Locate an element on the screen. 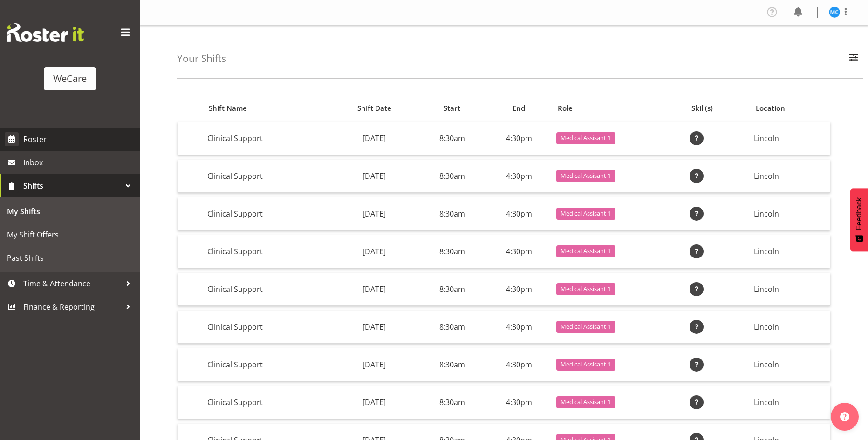  h4: Your Shifts is located at coordinates (201, 58).